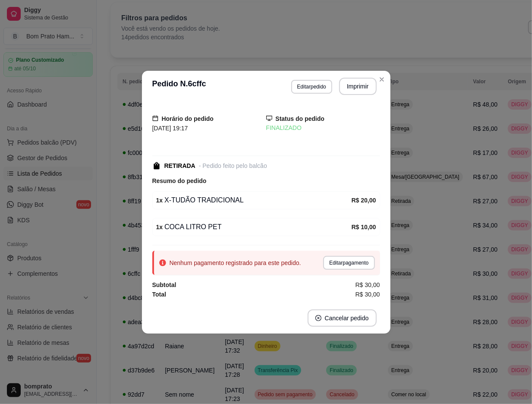 Image resolution: width=532 pixels, height=404 pixels. I want to click on div: - Pedido feito pelo balcão, so click(233, 166).